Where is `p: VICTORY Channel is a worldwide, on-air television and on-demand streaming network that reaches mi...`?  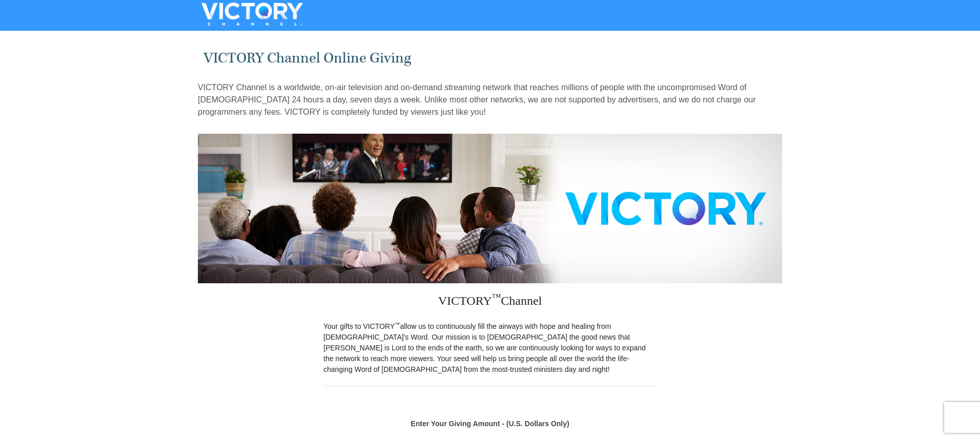
p: VICTORY Channel is a worldwide, on-air television and on-demand streaming network that reaches mi... is located at coordinates (490, 100).